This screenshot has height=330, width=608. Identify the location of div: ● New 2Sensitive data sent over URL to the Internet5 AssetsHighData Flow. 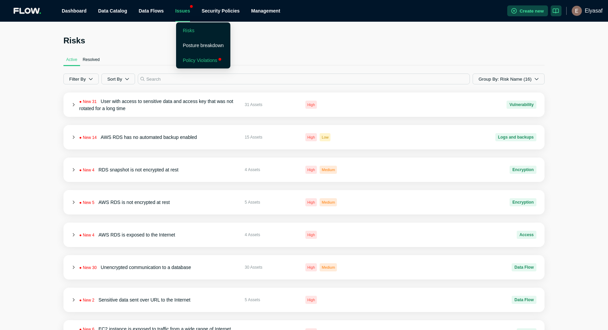
(304, 300).